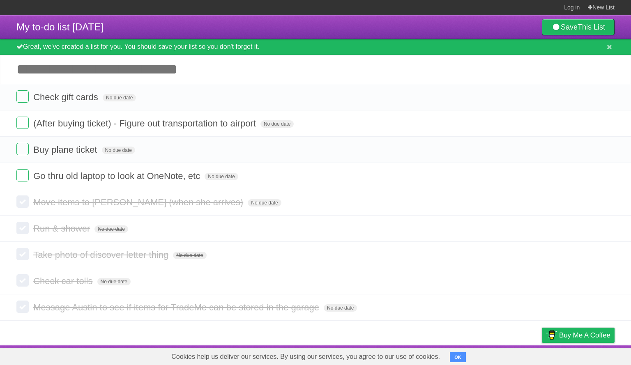  I want to click on span: Buy plane ticket, so click(66, 150).